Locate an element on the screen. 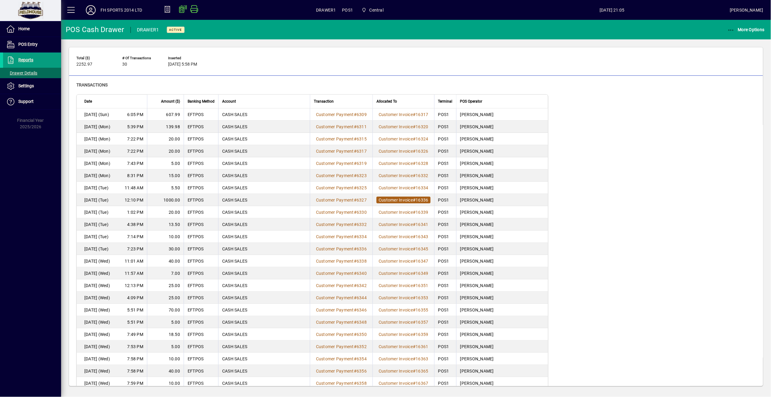 The image size is (771, 397). a: Customer Invoice#16351 is located at coordinates (403, 286).